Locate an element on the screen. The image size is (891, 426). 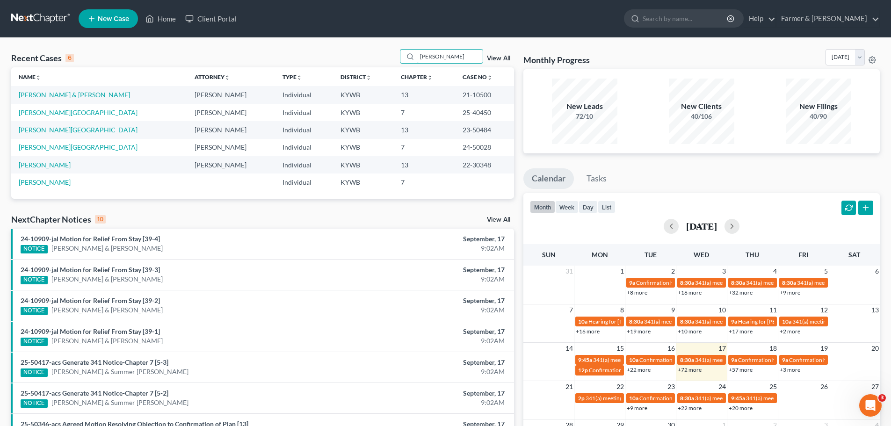
a: Home is located at coordinates (160, 19).